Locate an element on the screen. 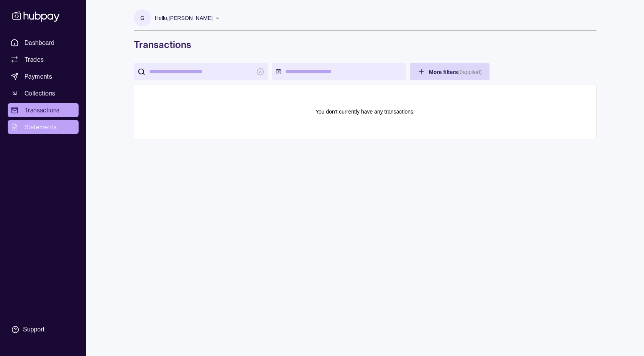  a: Payments is located at coordinates (43, 77).